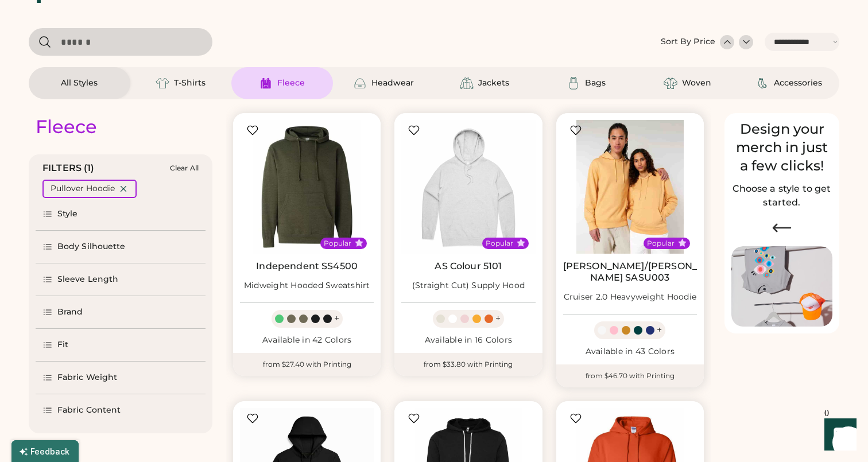 The width and height of the screenshot is (868, 462). What do you see at coordinates (87, 378) in the screenshot?
I see `div: Fabric Weight` at bounding box center [87, 378].